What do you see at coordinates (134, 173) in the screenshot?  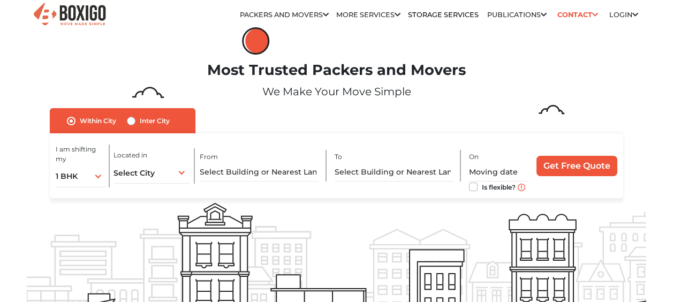 I see `span: Select City` at bounding box center [134, 173].